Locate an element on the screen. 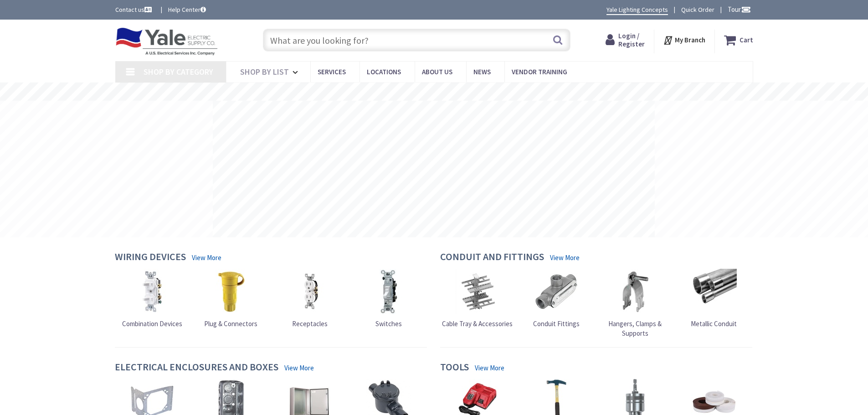 The image size is (868, 415). a: Cable Tray & Accessories Cable Tray & Accessories is located at coordinates (477, 298).